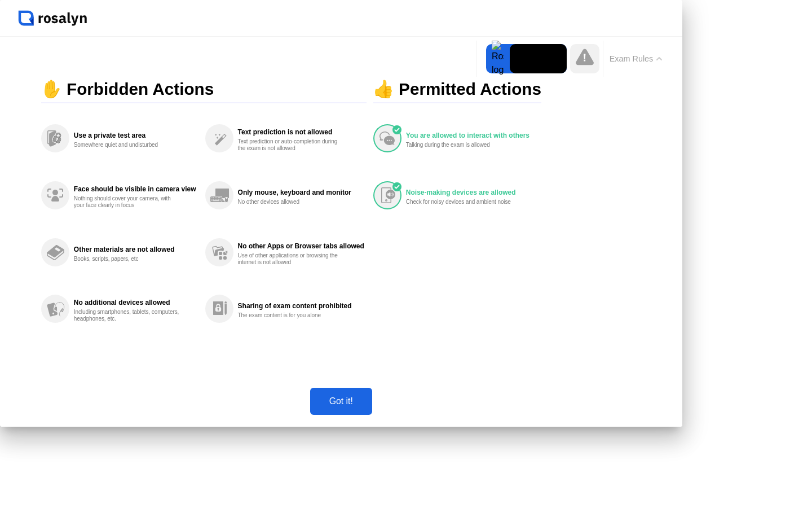 The height and width of the screenshot is (508, 812). I want to click on div: You are allowed to interact with others, so click(473, 135).